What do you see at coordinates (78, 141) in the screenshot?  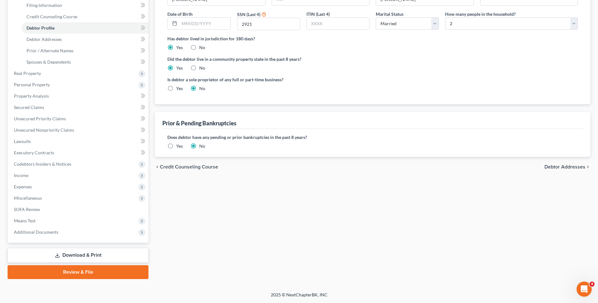 I see `a: Lawsuits` at bounding box center [78, 141].